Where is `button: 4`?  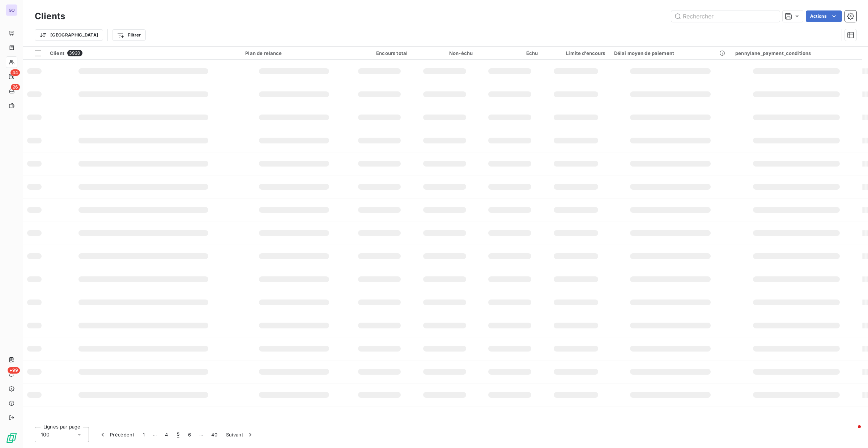 button: 4 is located at coordinates (166, 434).